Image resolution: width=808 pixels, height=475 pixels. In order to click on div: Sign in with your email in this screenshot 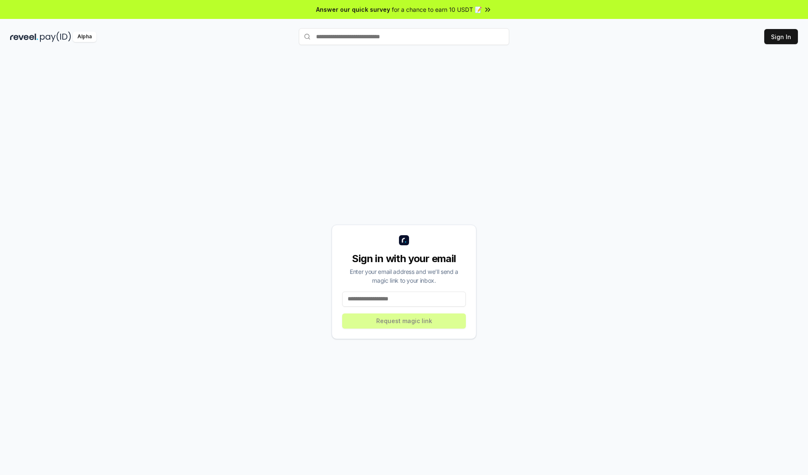, I will do `click(404, 259)`.